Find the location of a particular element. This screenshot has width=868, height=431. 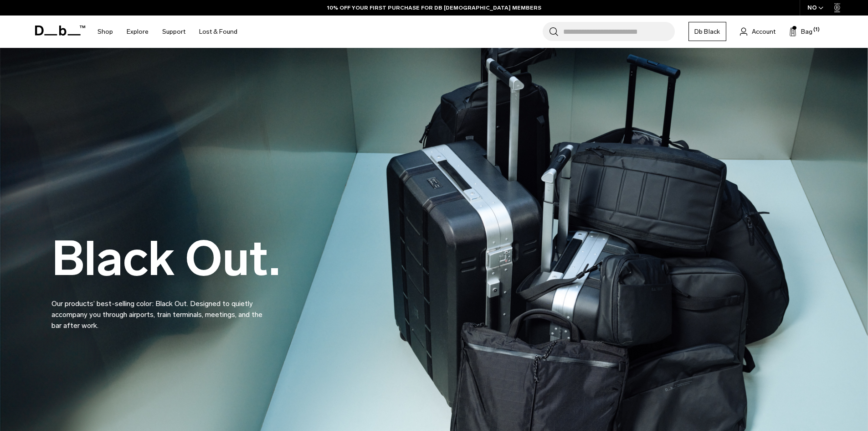

a: Explore is located at coordinates (138, 31).